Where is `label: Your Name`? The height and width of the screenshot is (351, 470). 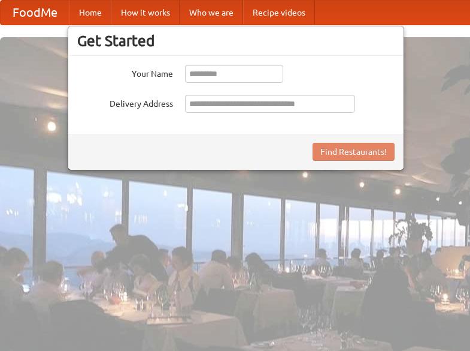 label: Your Name is located at coordinates (125, 72).